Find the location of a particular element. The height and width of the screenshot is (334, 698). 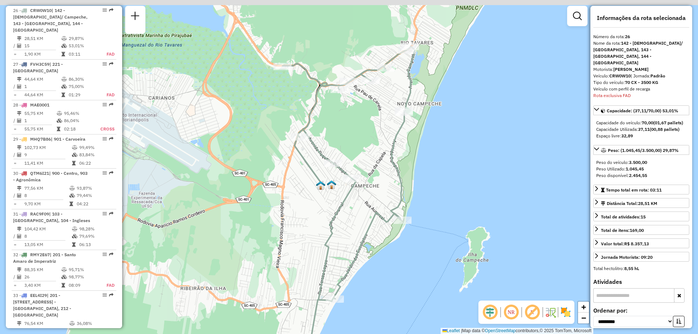

a: Peso: (1.045,45/3.500,00) 29,87% is located at coordinates (641, 150).